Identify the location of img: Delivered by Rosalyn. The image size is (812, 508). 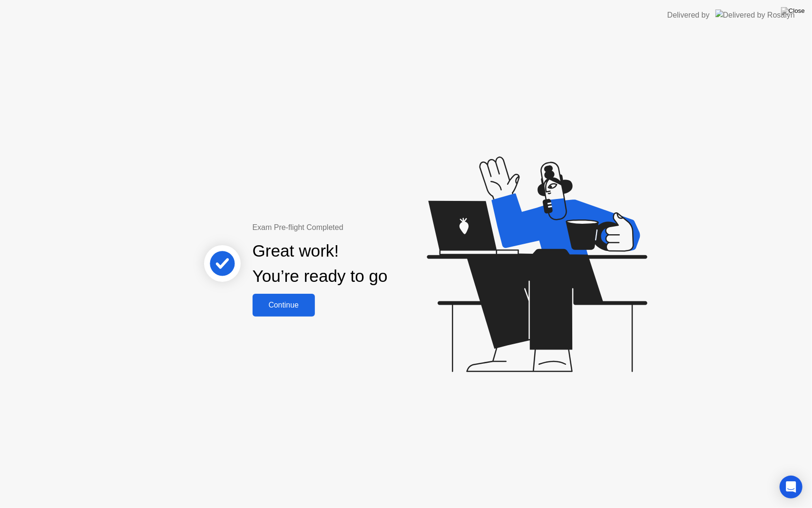
(755, 15).